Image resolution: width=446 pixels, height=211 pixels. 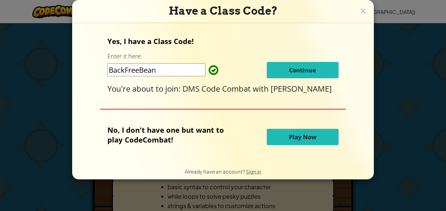 I want to click on p: Yes, I have a Class Code!, so click(x=223, y=41).